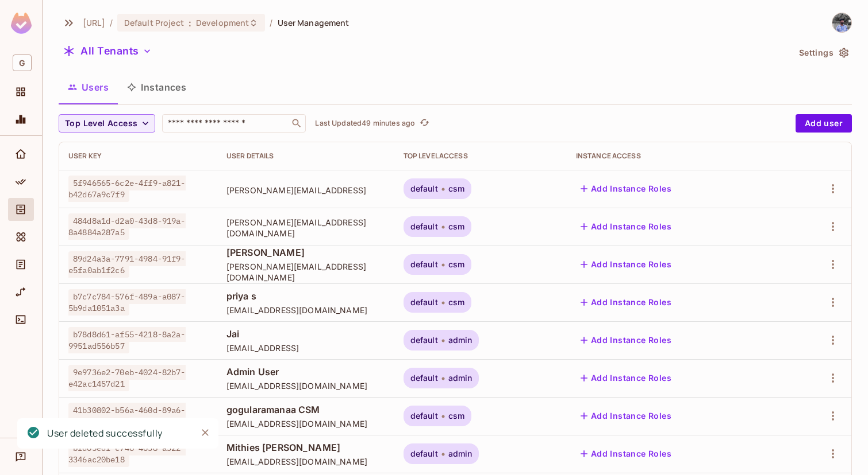  I want to click on span: Development, so click(222, 23).